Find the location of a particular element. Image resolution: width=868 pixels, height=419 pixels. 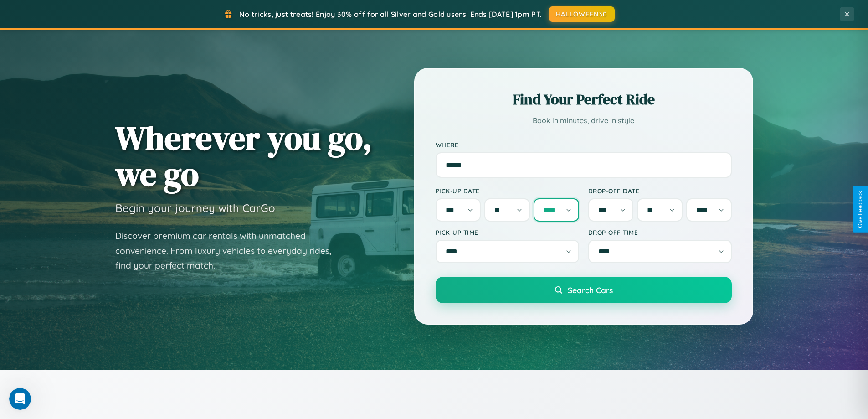

label: Drop-off Time is located at coordinates (660, 232).